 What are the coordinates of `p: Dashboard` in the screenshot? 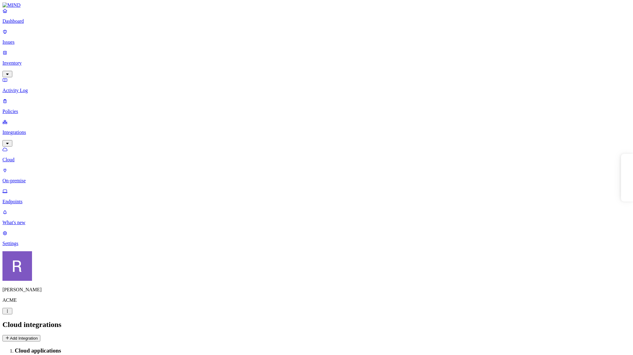 It's located at (317, 21).